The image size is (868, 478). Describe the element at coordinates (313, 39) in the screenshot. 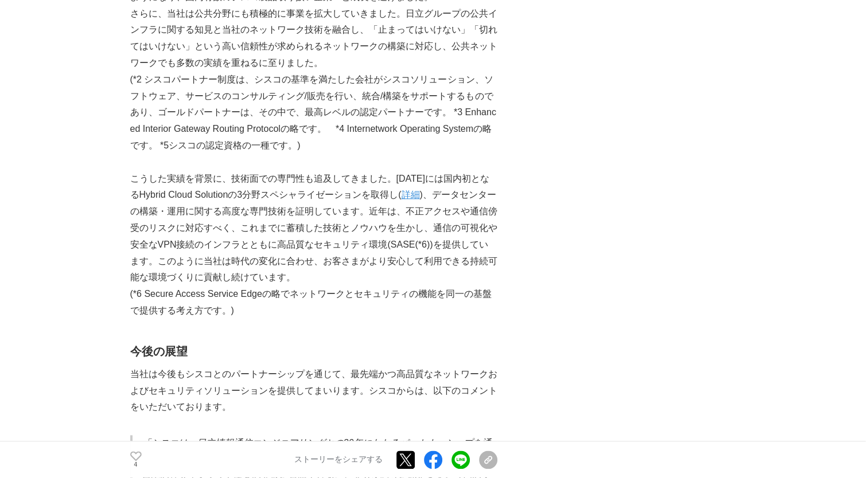

I see `p: さらに、当社は公共分野にも積極的に事業を拡大していきました。日立グループの公共インフラに関する知見と当社のネットワーク技術を融合し、「止まってはいけない」「切れてはいけない」という高い信頼性が求...` at that location.